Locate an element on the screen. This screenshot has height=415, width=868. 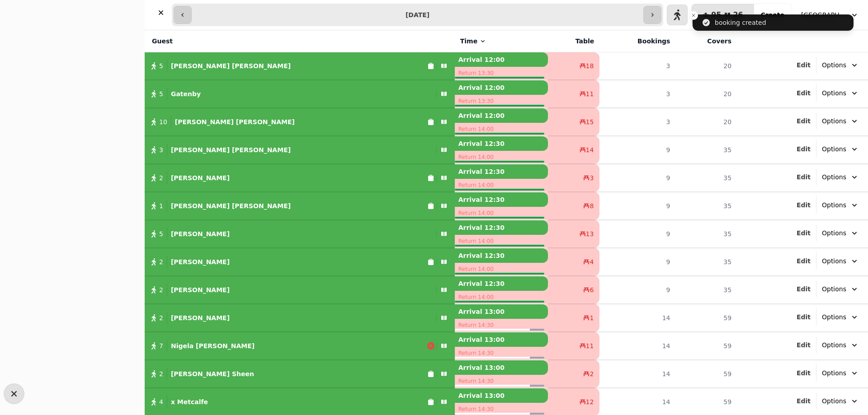
span: 4 is located at coordinates (161, 402).